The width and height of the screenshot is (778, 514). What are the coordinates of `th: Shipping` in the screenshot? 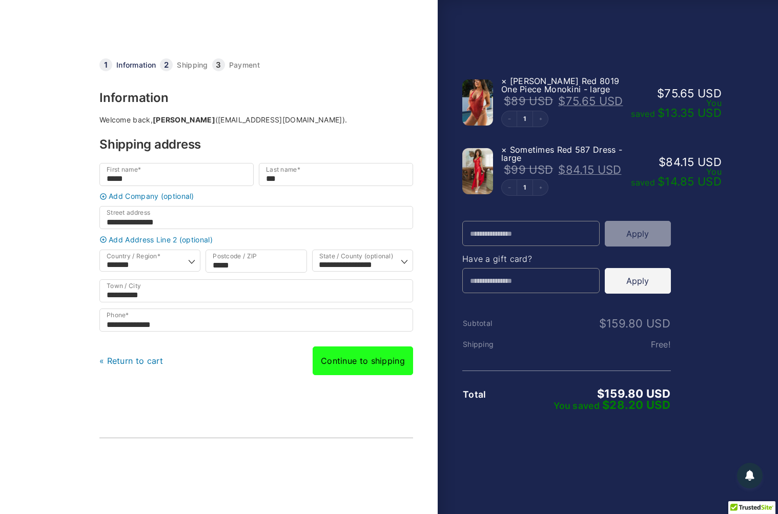 It's located at (497, 345).